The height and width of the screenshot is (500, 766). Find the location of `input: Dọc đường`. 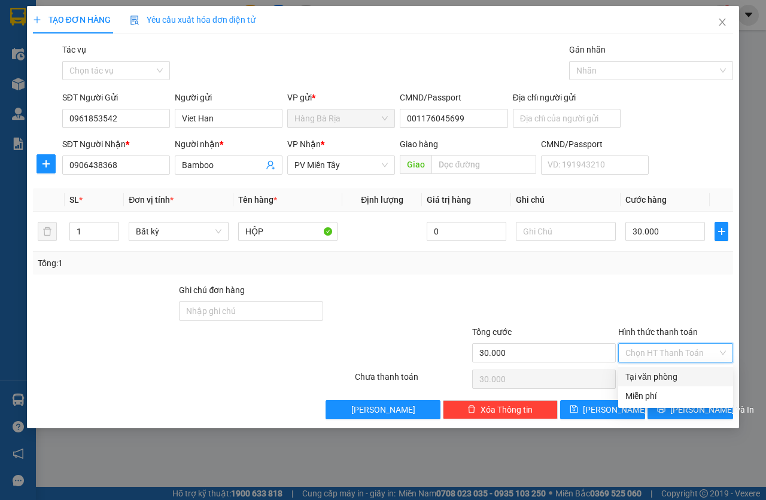

input: Dọc đường is located at coordinates (484, 165).